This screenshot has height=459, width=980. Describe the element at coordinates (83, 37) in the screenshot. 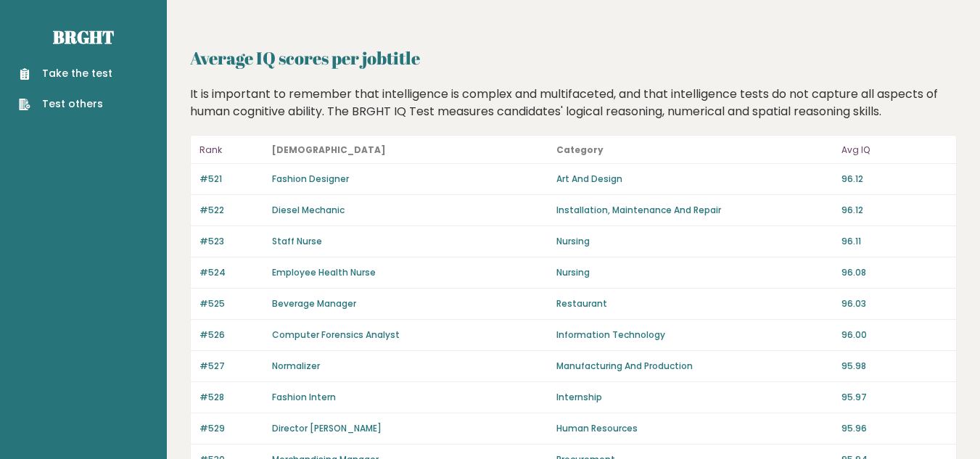

I see `a: Brght` at that location.